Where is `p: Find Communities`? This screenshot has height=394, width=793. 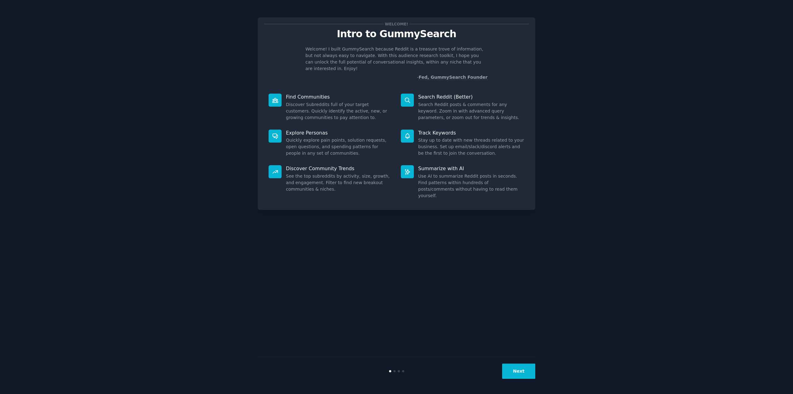 p: Find Communities is located at coordinates (339, 97).